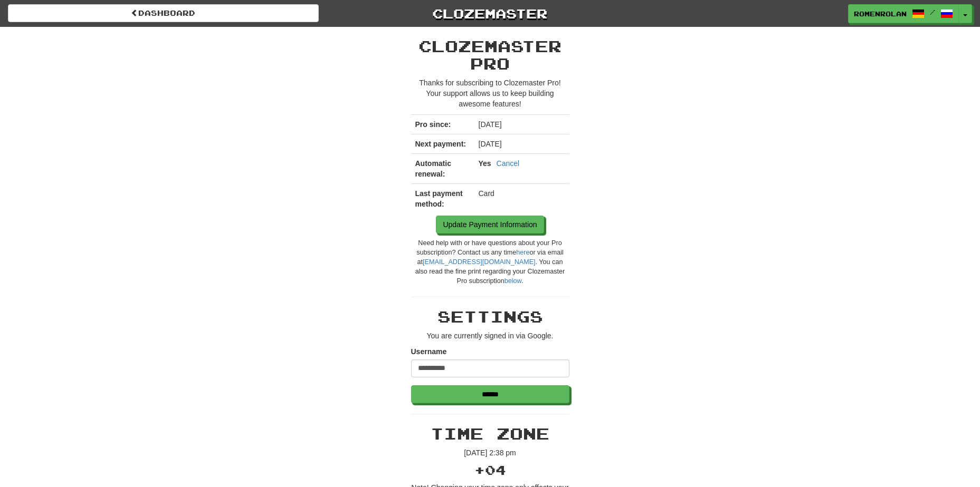 This screenshot has height=487, width=980. Describe the element at coordinates (490, 433) in the screenshot. I see `h2: Time Zone` at that location.